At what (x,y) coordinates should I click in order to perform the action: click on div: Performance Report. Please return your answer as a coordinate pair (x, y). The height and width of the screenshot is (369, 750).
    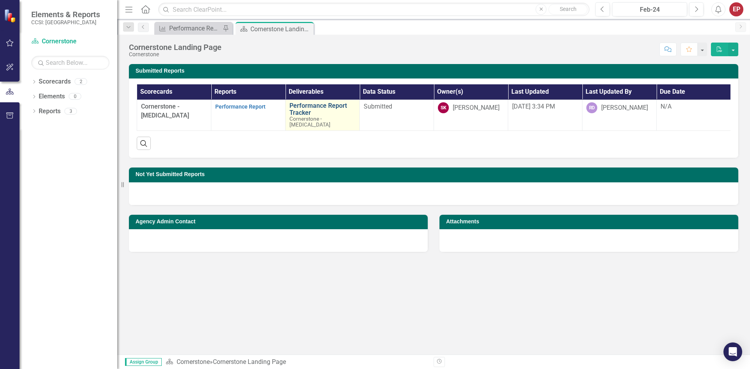
    Looking at the image, I should click on (195, 28).